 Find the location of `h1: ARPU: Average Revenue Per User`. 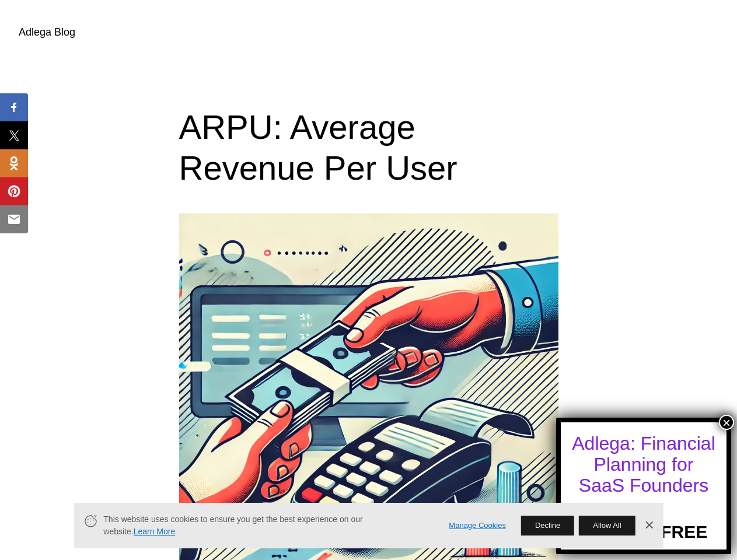

h1: ARPU: Average Revenue Per User is located at coordinates (369, 147).